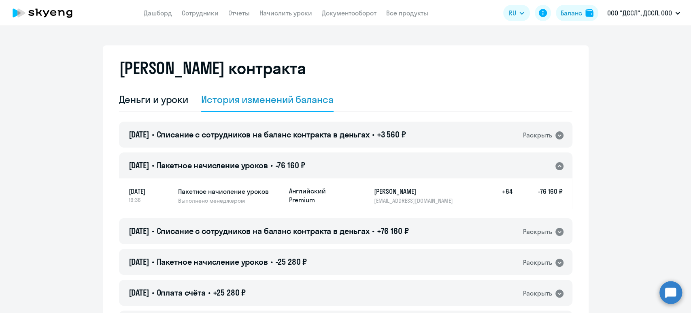 The image size is (691, 313). Describe the element at coordinates (391, 134) in the screenshot. I see `span: +3 560 ₽` at that location.